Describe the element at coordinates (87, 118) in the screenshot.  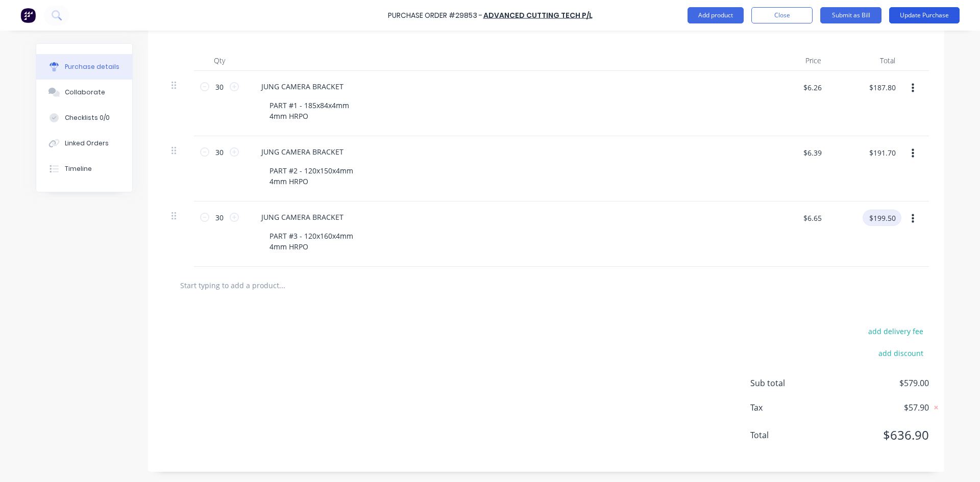
I see `div: Checklists 0/0` at that location.